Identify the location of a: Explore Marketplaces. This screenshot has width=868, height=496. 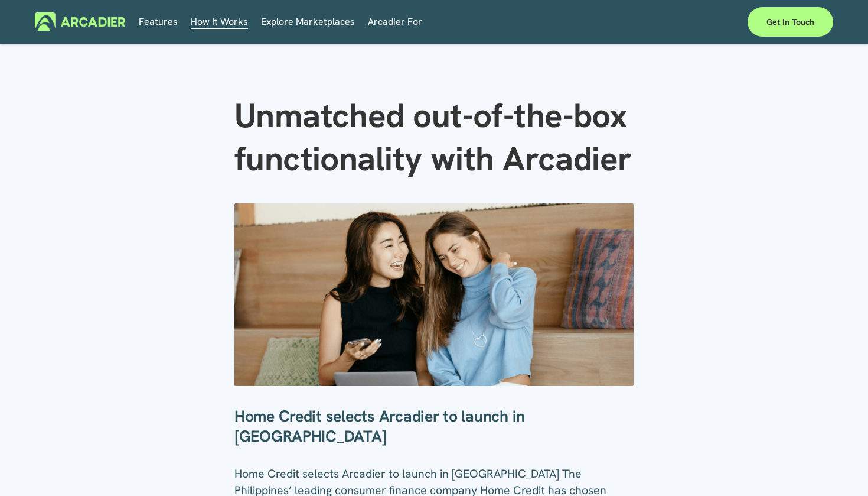
(308, 22).